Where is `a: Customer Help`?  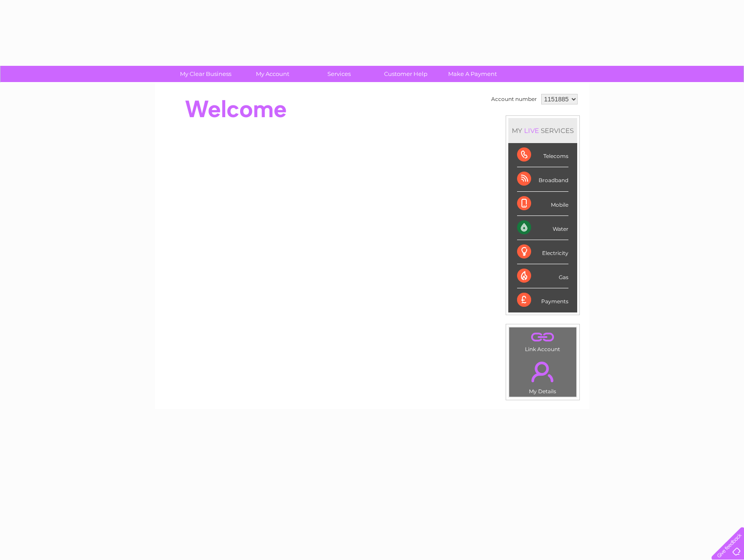 a: Customer Help is located at coordinates (405, 74).